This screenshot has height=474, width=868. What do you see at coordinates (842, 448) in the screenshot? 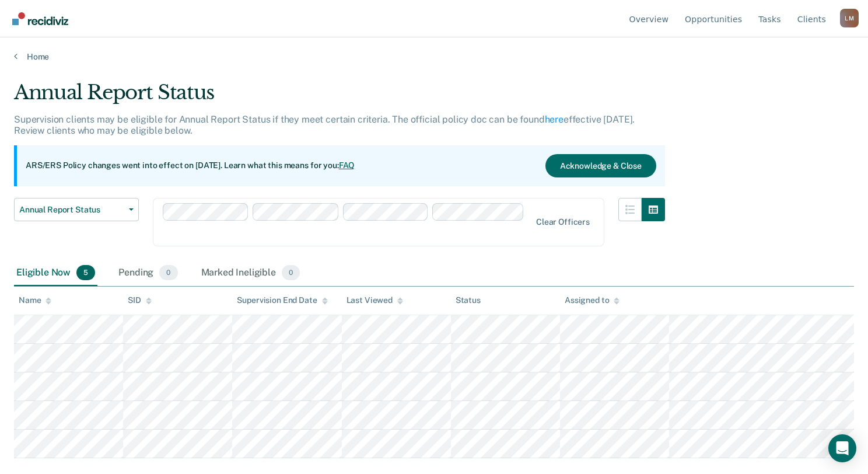
I see `div: Open Intercom Messenger` at bounding box center [842, 448].